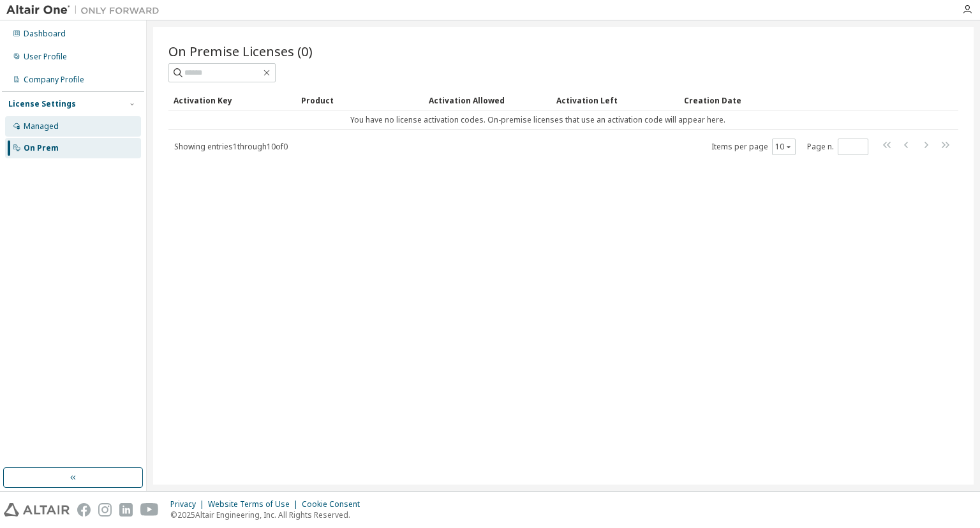 Image resolution: width=980 pixels, height=528 pixels. Describe the element at coordinates (42, 104) in the screenshot. I see `div: License Settings` at that location.